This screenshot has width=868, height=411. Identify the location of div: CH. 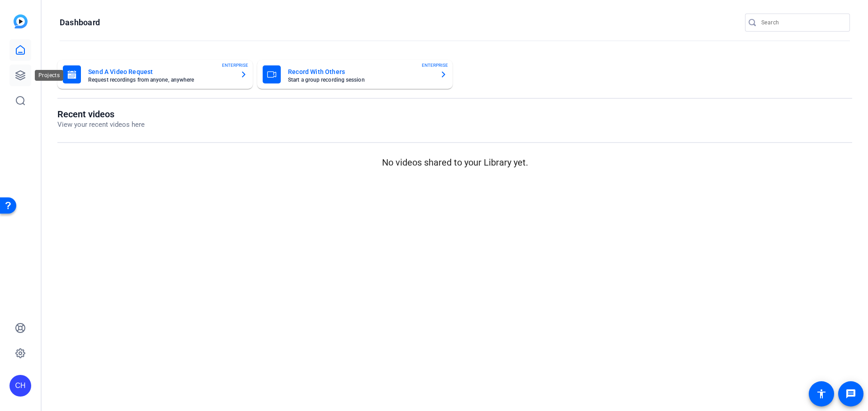
(20, 386).